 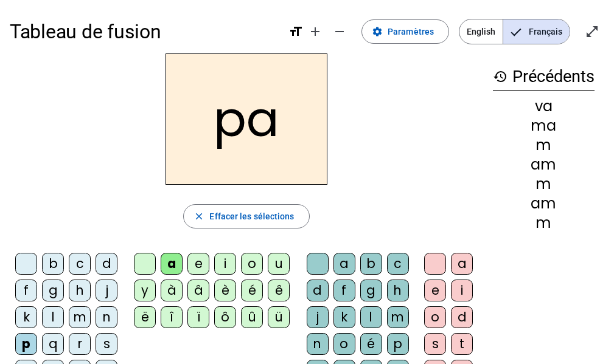 I want to click on mat-icon: settings, so click(x=377, y=31).